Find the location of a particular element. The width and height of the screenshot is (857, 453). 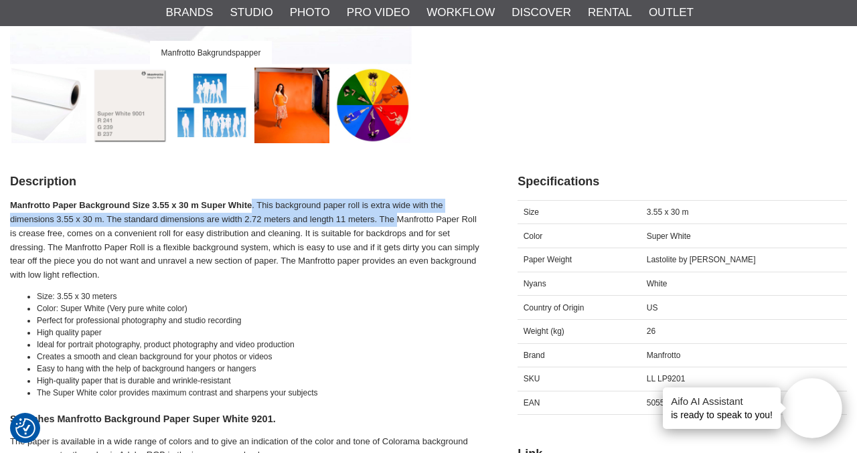

button: Consent Preferences is located at coordinates (25, 428).